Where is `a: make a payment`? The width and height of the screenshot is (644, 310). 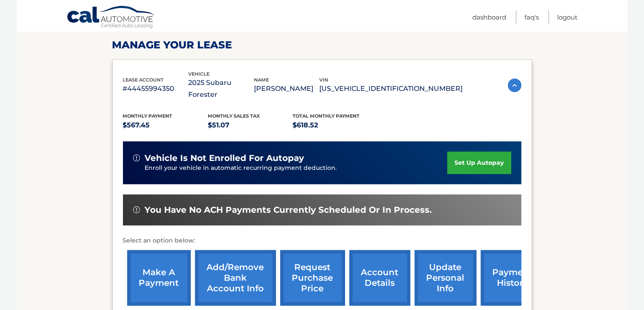 a: make a payment is located at coordinates (159, 278).